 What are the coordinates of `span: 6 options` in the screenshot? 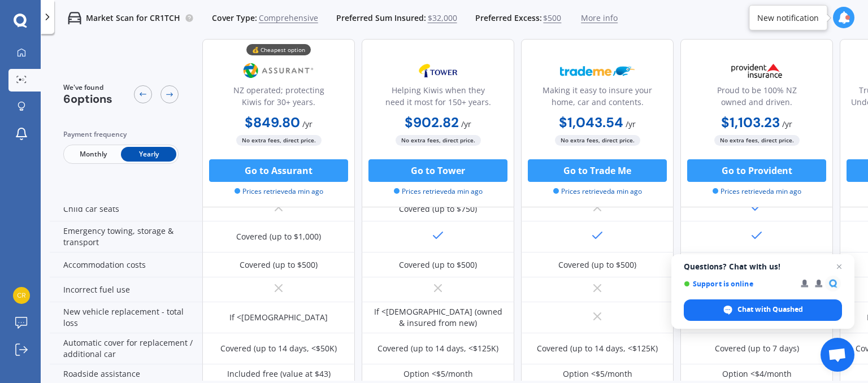 It's located at (88, 99).